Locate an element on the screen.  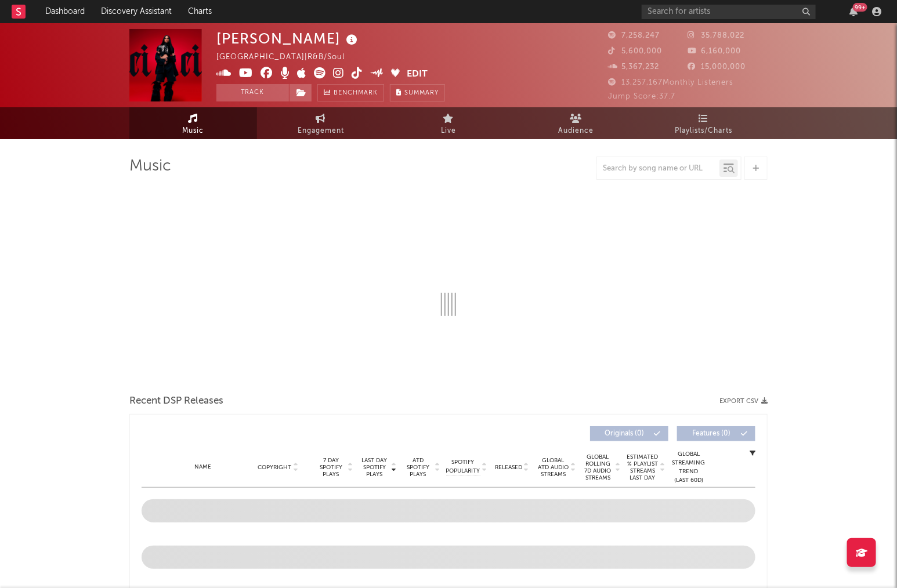
span: Last Day Spotify Plays is located at coordinates (374, 467).